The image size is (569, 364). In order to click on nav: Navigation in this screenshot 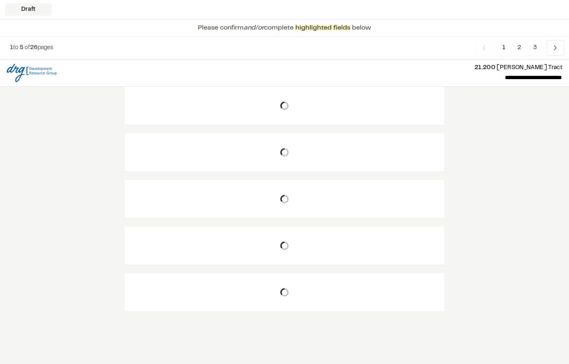, I will do `click(520, 48)`.